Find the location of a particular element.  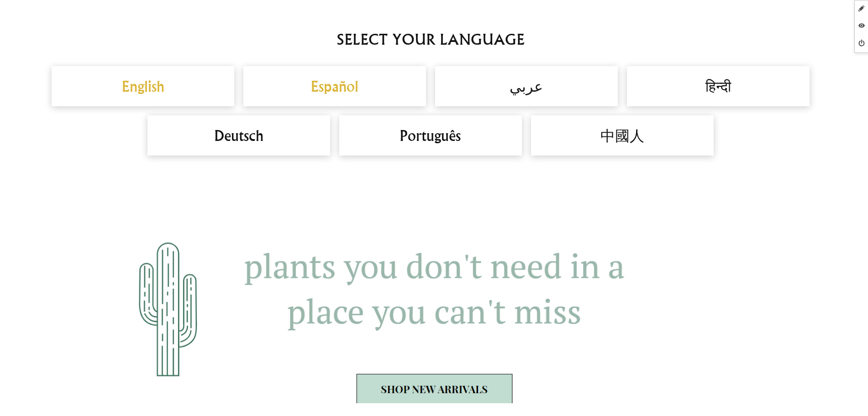

h2: English is located at coordinates (143, 87).